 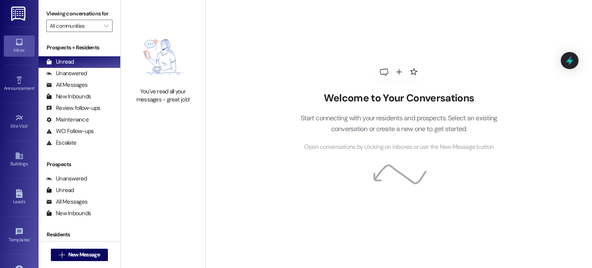 I want to click on span: New Message, so click(x=84, y=254).